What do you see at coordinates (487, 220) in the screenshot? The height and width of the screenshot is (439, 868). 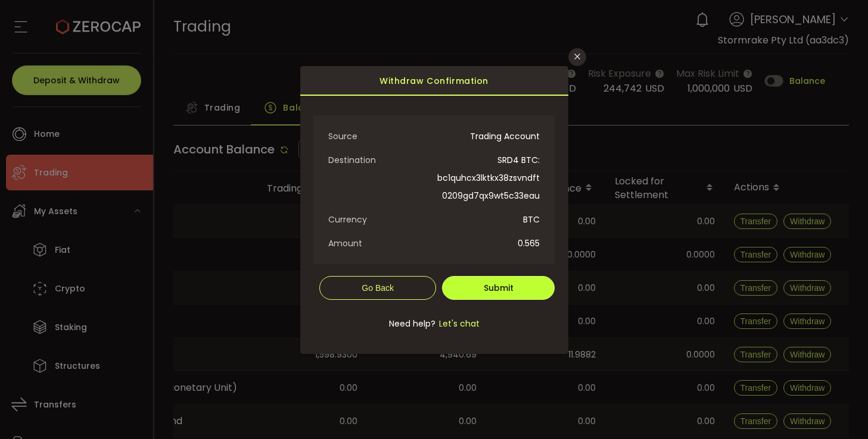 I see `span: BTC` at bounding box center [487, 220].